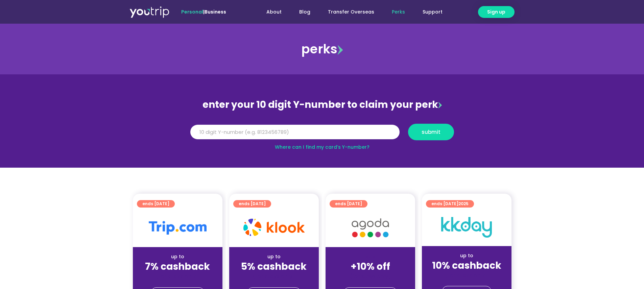  What do you see at coordinates (464, 204) in the screenshot?
I see `span: 2025` at bounding box center [464, 204].